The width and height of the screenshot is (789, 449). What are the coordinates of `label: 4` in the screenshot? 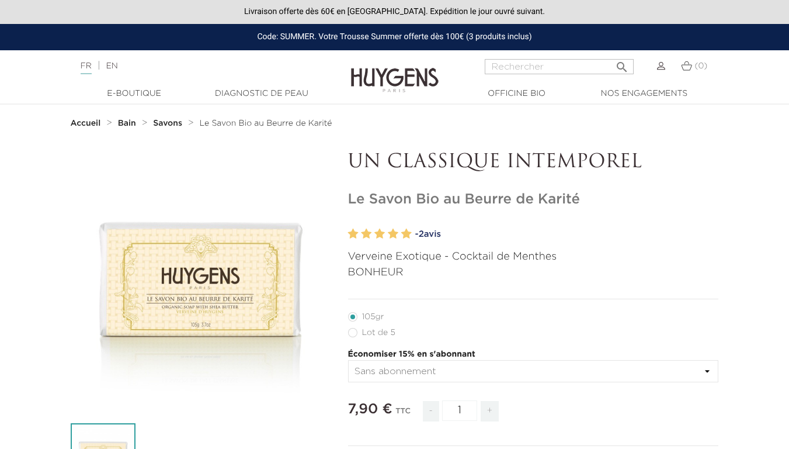 It's located at (393, 234).